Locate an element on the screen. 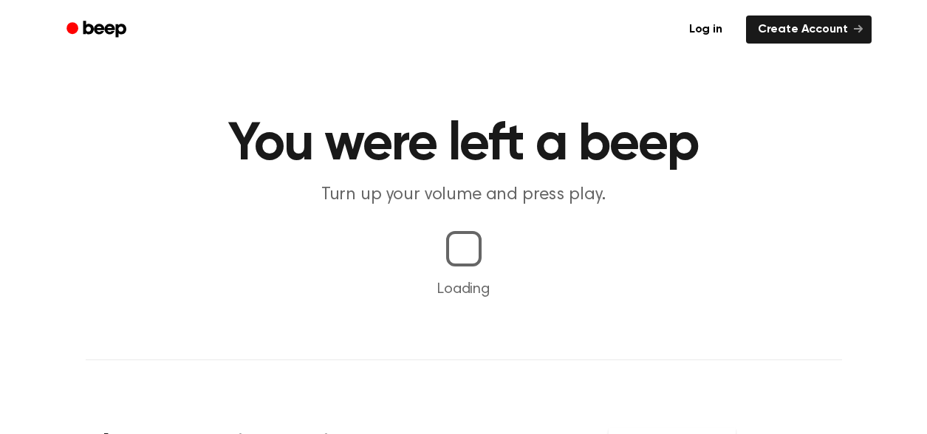  a: Log in is located at coordinates (705, 30).